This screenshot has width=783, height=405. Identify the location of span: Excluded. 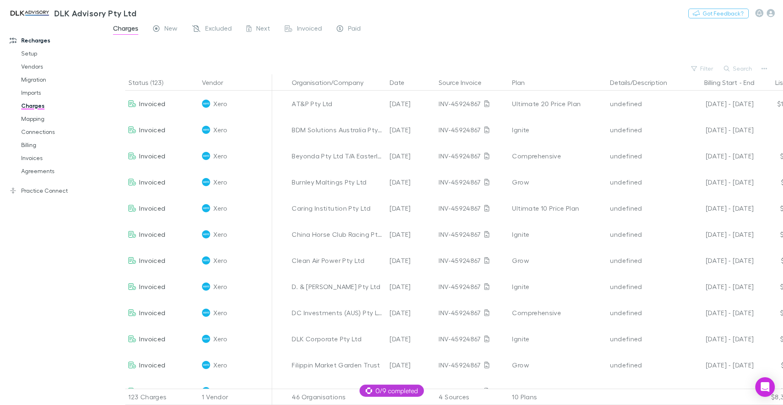
(218, 29).